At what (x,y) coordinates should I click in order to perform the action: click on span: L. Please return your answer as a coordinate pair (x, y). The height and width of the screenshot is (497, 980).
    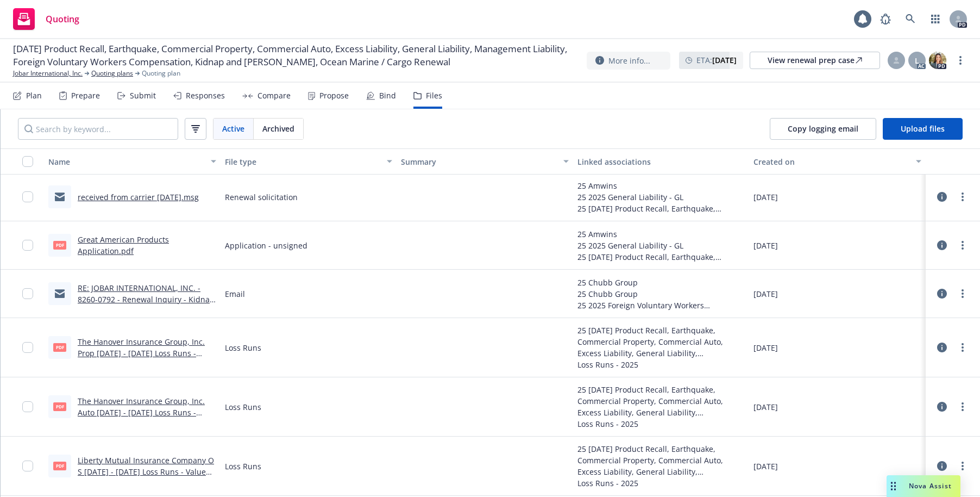
    Looking at the image, I should click on (917, 60).